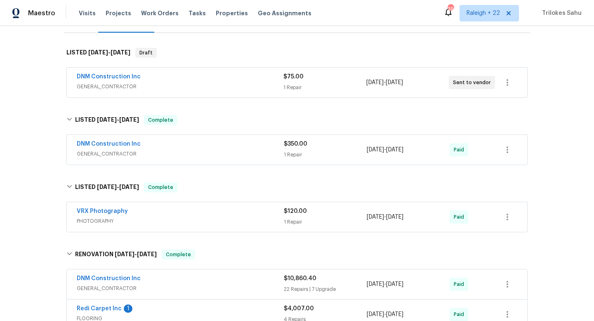 Image resolution: width=594 pixels, height=321 pixels. What do you see at coordinates (116, 254) in the screenshot?
I see `h6: RENOVATION` at bounding box center [116, 254].